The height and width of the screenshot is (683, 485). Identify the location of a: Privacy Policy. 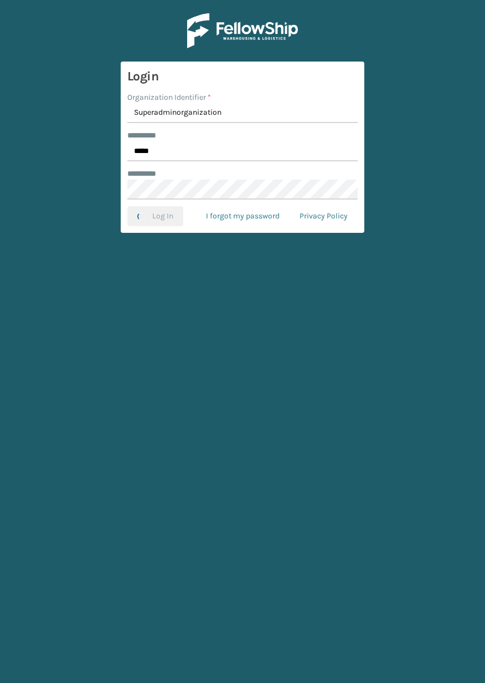
(324, 216).